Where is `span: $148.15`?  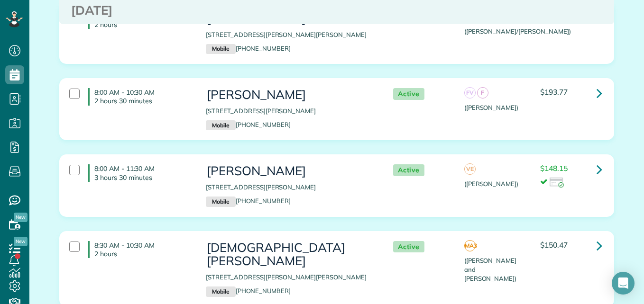 span: $148.15 is located at coordinates (554, 168).